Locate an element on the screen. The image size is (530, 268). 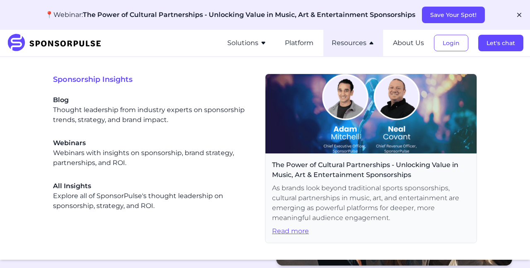
span: As brands look beyond traditional sports sponsorships, cultural partnerships in music, art, and e... is located at coordinates (371, 203).